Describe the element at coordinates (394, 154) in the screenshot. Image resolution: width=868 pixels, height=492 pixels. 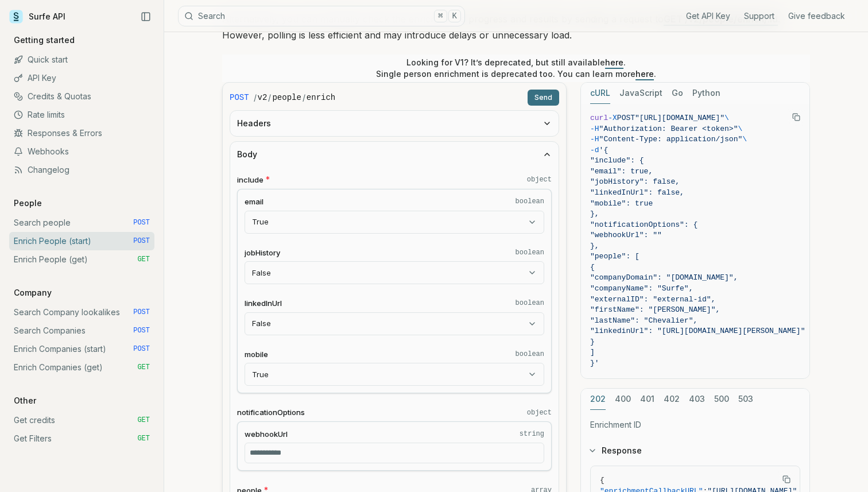
I see `button: Body` at that location.